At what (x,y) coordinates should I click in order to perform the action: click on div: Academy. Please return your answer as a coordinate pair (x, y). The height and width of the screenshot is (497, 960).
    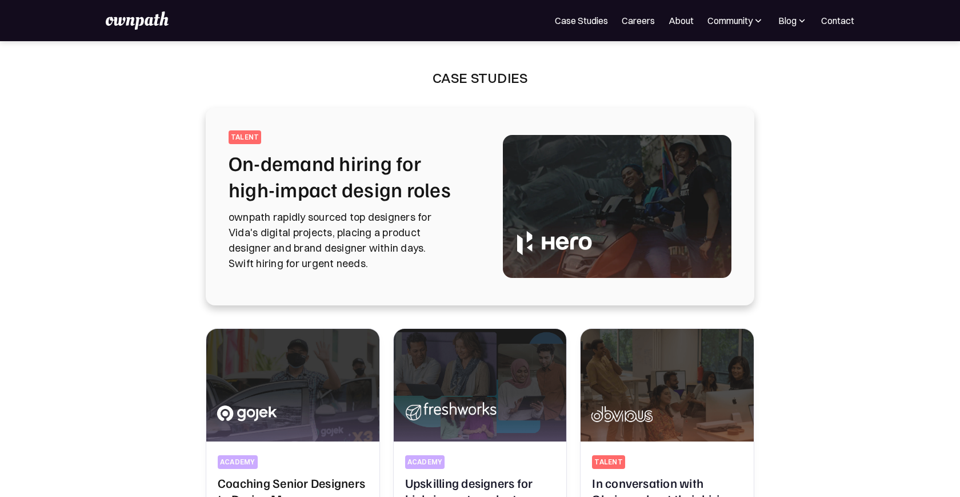
    Looking at the image, I should click on (425, 462).